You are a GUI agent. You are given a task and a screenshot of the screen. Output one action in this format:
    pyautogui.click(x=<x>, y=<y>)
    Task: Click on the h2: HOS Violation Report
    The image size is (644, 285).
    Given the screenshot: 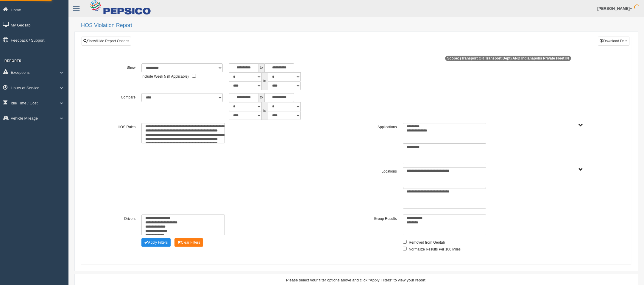 What is the action you would take?
    pyautogui.click(x=359, y=25)
    